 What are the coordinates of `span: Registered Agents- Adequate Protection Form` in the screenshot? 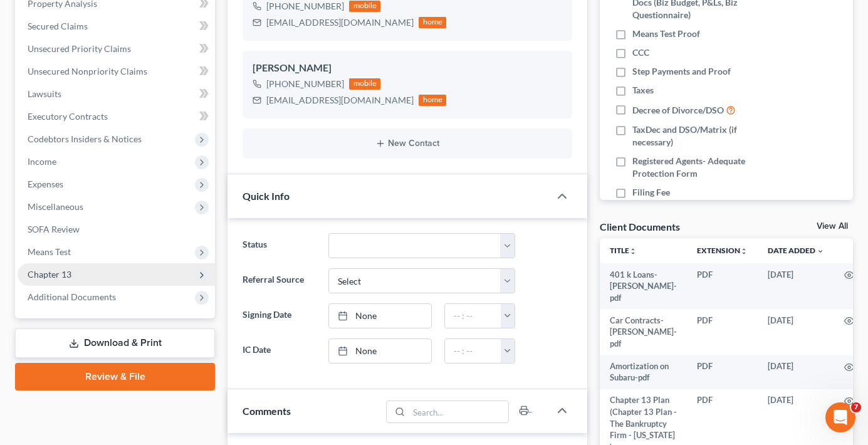 It's located at (705, 167).